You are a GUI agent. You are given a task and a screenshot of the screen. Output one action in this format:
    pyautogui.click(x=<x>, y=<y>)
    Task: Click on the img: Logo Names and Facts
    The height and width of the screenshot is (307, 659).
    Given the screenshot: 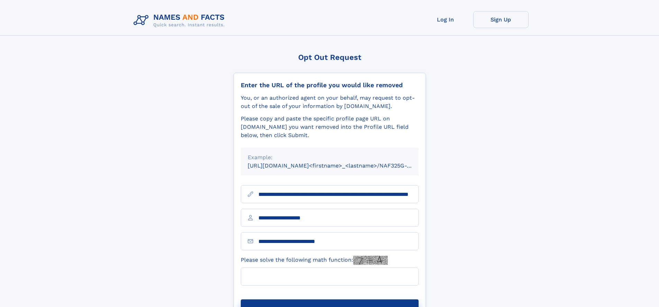 What is the action you would take?
    pyautogui.click(x=180, y=20)
    